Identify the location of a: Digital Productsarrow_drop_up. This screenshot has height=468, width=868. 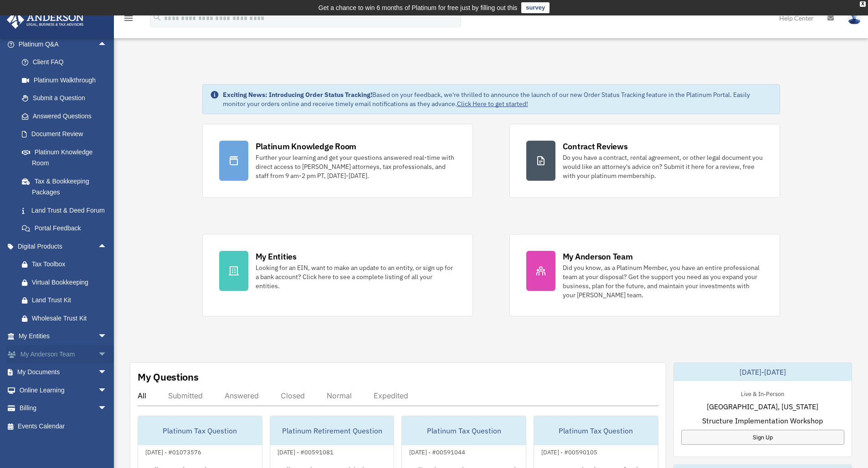
(63, 246).